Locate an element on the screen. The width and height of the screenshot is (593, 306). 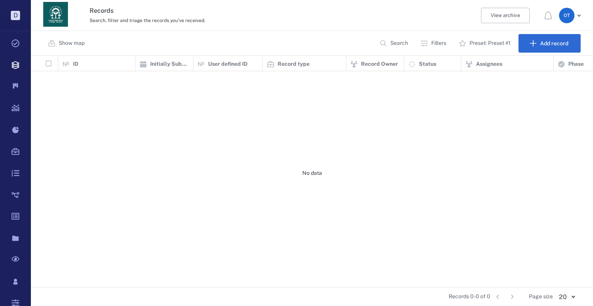
span: Page size is located at coordinates (541, 296).